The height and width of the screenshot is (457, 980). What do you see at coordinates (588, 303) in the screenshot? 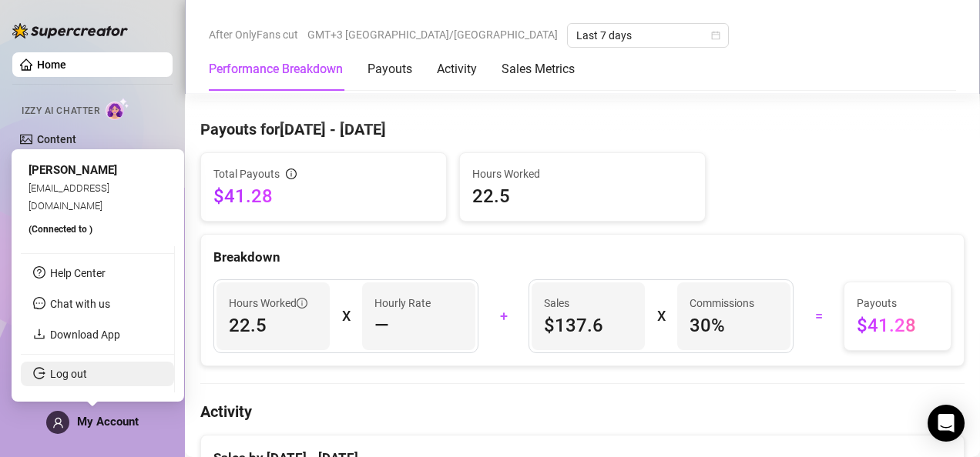
I see `span: Sales` at bounding box center [588, 303].